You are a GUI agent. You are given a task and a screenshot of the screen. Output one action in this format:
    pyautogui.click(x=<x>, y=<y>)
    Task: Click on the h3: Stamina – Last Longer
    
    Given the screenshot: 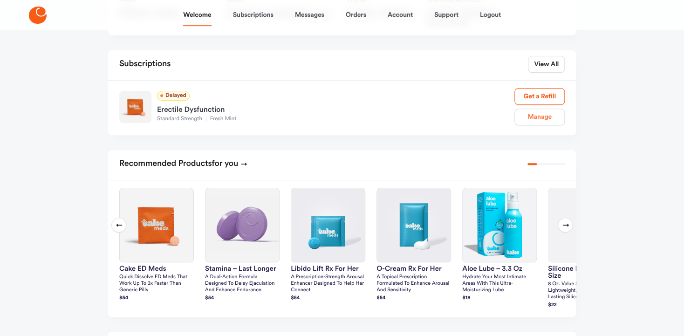 What is the action you would take?
    pyautogui.click(x=242, y=269)
    